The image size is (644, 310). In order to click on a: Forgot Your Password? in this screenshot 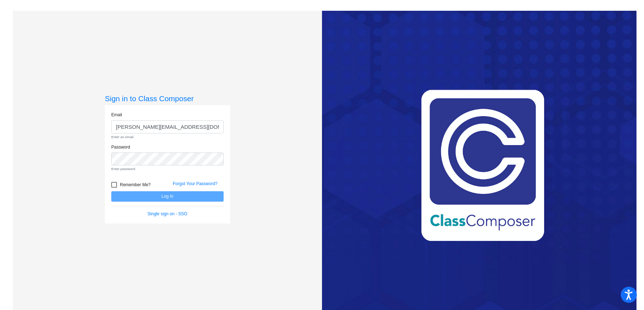, I will do `click(195, 184)`.